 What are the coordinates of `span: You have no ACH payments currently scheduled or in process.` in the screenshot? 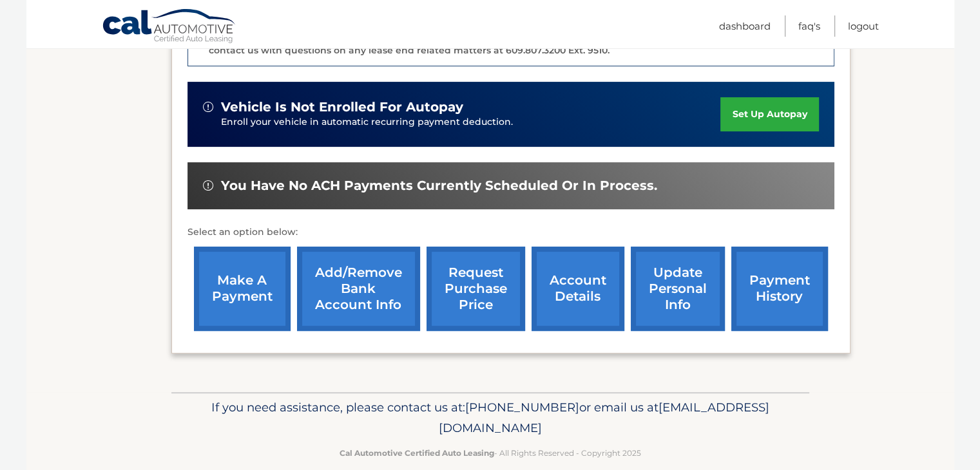 It's located at (439, 185).